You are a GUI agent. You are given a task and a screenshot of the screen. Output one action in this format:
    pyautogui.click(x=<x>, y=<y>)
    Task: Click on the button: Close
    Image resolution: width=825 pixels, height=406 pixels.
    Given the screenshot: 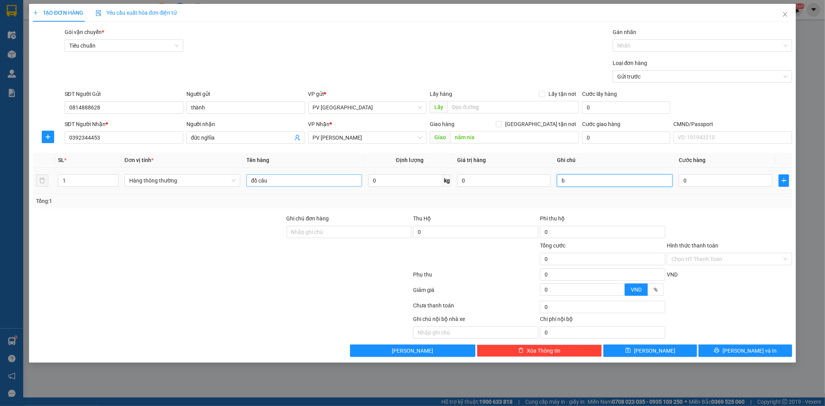 What is the action you would take?
    pyautogui.click(x=785, y=15)
    